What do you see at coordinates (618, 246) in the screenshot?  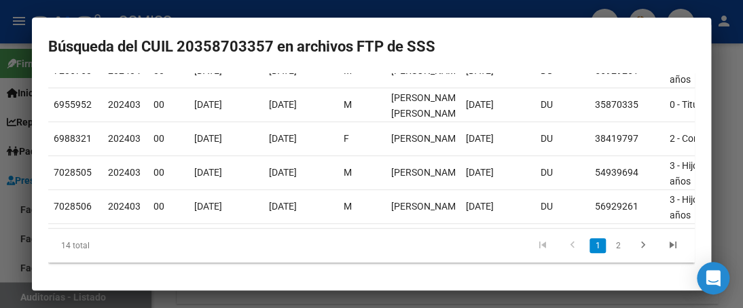 I see `a: 2` at bounding box center [618, 246].